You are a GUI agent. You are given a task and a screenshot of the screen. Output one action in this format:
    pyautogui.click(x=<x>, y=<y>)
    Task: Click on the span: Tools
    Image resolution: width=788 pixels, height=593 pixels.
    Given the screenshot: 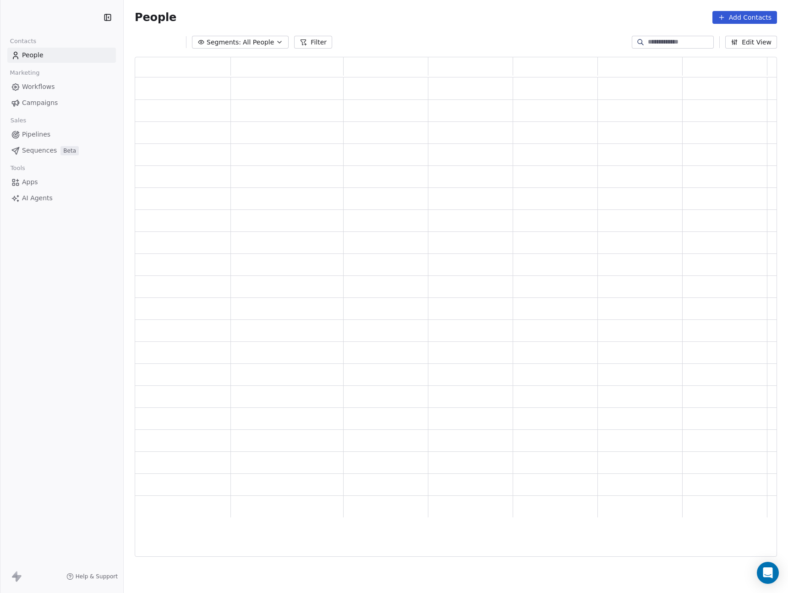 What is the action you would take?
    pyautogui.click(x=17, y=168)
    